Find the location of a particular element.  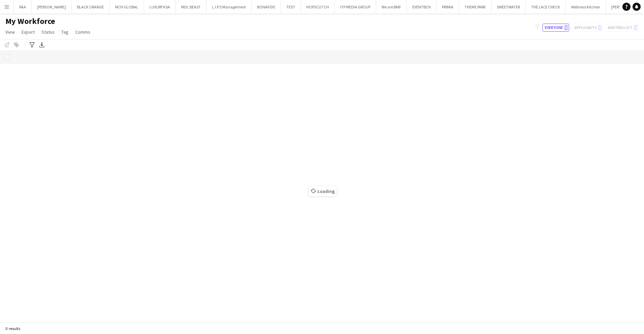

button: HOPSCOTCH is located at coordinates (318, 7).